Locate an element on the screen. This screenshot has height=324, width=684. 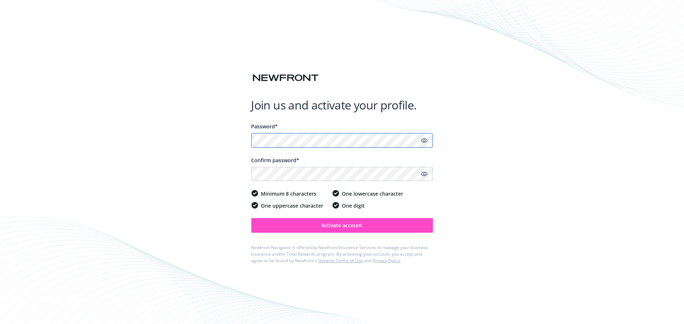
img: Newfront logo is located at coordinates (286, 78).